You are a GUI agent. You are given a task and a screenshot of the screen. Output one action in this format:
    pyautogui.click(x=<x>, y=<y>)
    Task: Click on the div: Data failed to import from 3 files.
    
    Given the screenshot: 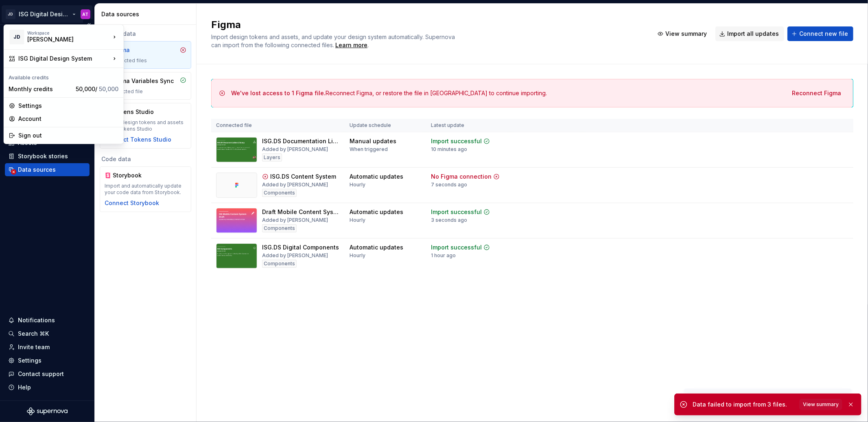 What is the action you would take?
    pyautogui.click(x=744, y=404)
    